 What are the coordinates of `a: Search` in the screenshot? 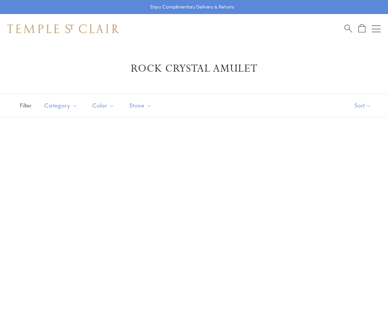 It's located at (348, 28).